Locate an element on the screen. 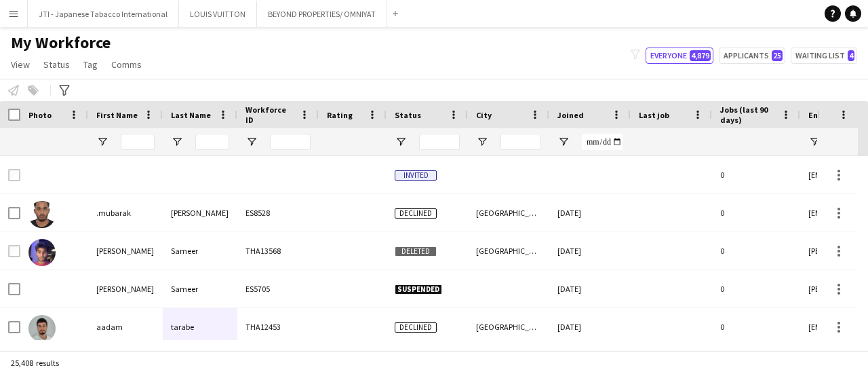 This screenshot has width=868, height=374. input: Last Name Filter Input is located at coordinates (212, 142).